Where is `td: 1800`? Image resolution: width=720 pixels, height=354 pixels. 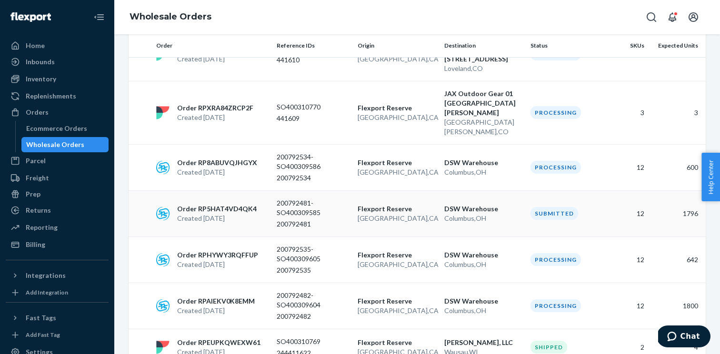 td: 1800 is located at coordinates (676, 306).